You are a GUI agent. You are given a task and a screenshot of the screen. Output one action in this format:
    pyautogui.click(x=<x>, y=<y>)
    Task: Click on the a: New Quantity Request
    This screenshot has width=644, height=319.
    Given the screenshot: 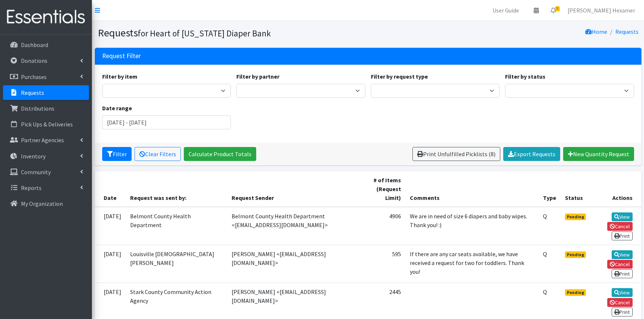 What is the action you would take?
    pyautogui.click(x=598, y=154)
    